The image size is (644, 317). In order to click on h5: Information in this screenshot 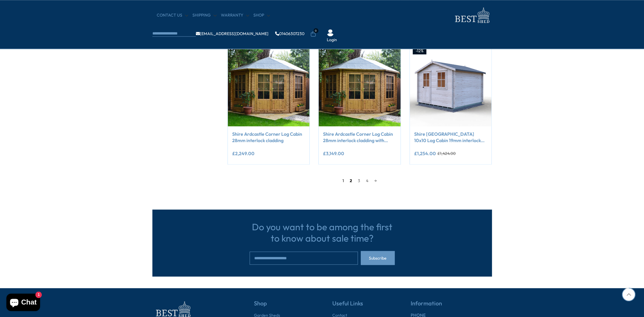, I will do `click(451, 306)`.